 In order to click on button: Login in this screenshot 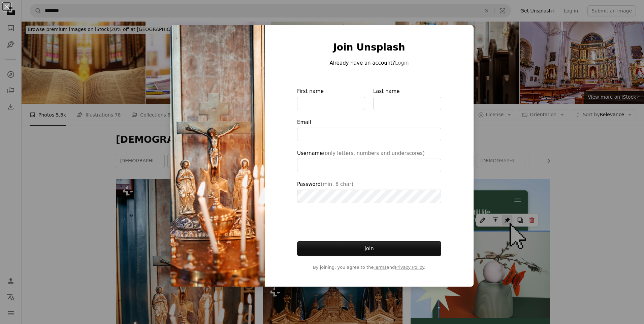, I will do `click(402, 63)`.